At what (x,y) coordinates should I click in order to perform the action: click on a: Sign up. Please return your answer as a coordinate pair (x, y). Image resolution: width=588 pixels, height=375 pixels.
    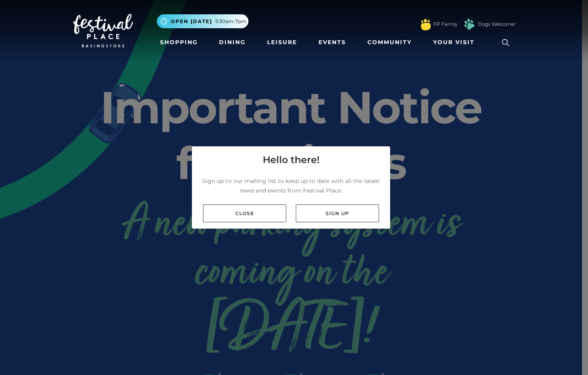
    Looking at the image, I should click on (337, 213).